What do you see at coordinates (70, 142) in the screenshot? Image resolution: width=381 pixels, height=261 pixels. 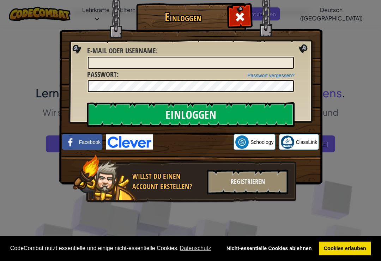 I see `img: facebook_small.png` at bounding box center [70, 142].